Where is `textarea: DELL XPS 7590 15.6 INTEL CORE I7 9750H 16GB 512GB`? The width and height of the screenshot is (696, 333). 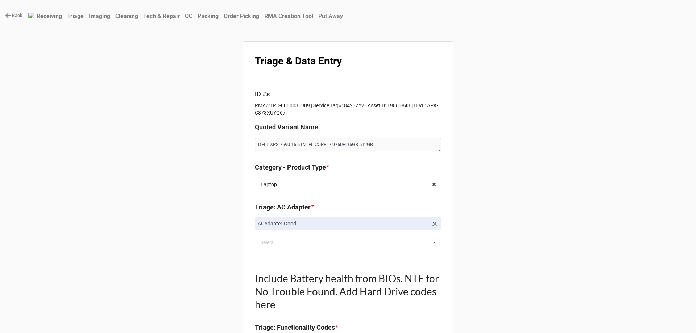
textarea: DELL XPS 7590 15.6 INTEL CORE I7 9750H 16GB 512GB is located at coordinates (348, 145).